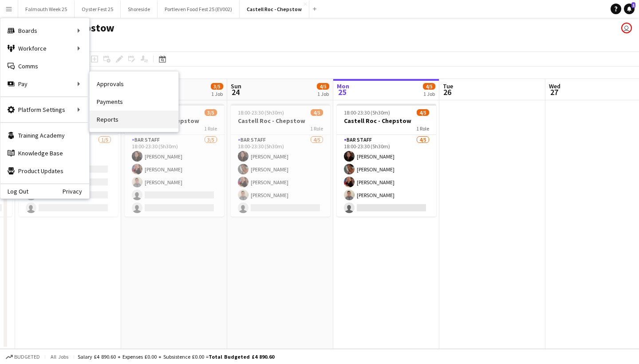 Image resolution: width=639 pixels, height=364 pixels. I want to click on button: Portleven Food Fest 25 (EV002), so click(198, 9).